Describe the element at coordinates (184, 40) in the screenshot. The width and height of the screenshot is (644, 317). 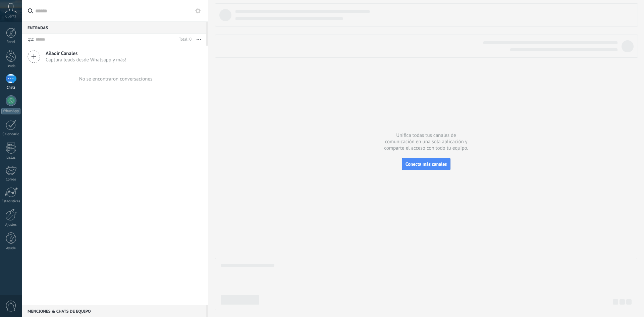
I see `div: Total: 0` at that location.